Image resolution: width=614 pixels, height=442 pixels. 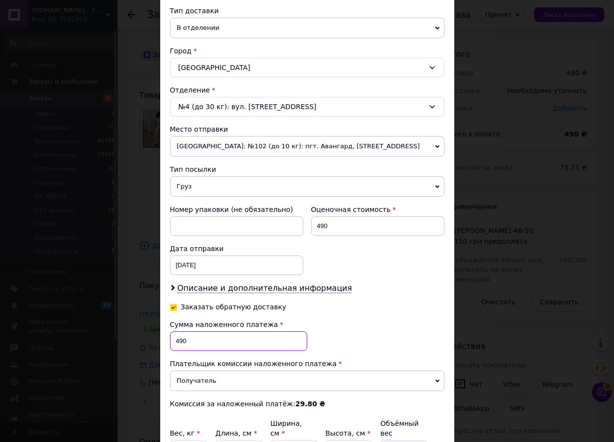 What do you see at coordinates (286, 429) in the screenshot?
I see `label: Ширина, см` at bounding box center [286, 429].